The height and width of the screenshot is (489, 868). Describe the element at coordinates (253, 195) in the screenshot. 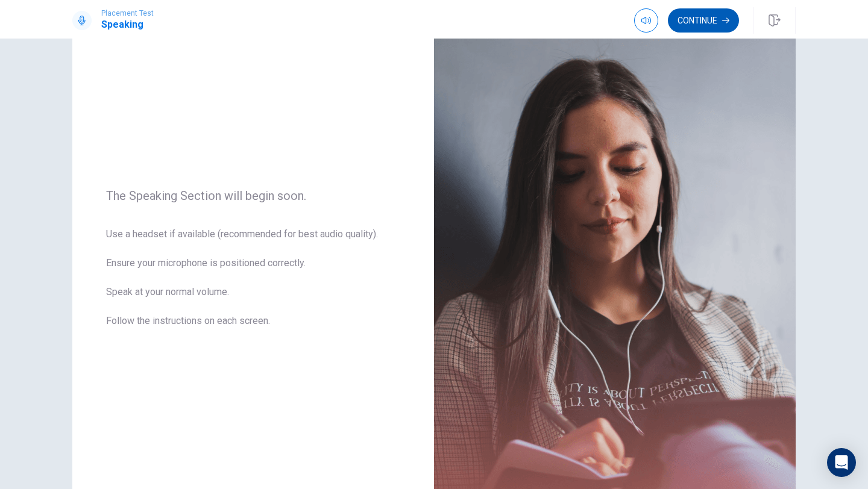

I see `span: The Speaking Section will begin soon.` at that location.